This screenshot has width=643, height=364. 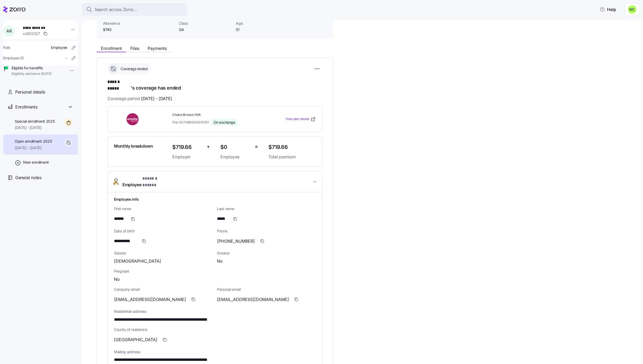 What do you see at coordinates (215, 199) in the screenshot?
I see `h1: Employee info` at bounding box center [215, 199].